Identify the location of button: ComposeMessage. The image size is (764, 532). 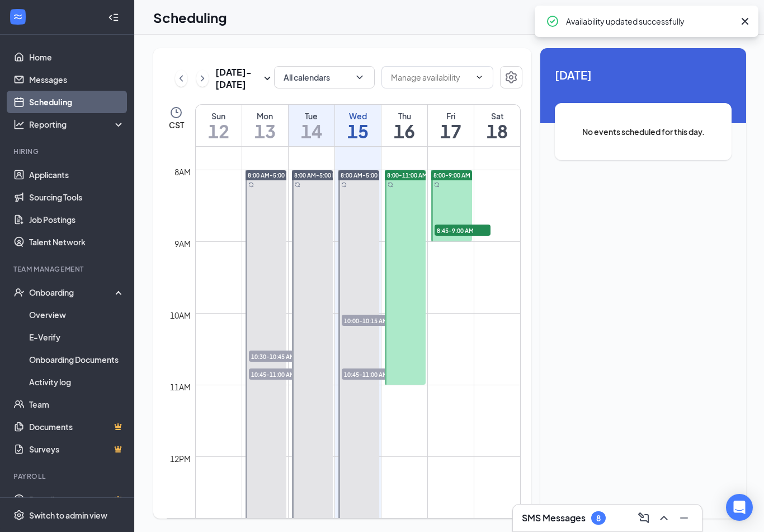
(644, 518).